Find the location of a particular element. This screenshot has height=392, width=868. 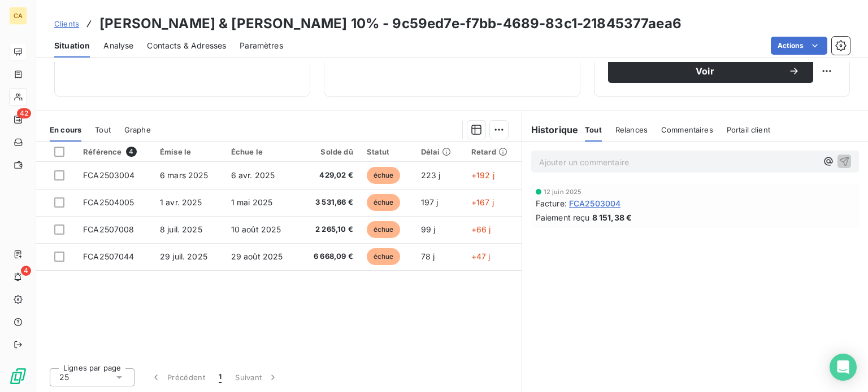

span: FCA2507044 is located at coordinates (109, 256).